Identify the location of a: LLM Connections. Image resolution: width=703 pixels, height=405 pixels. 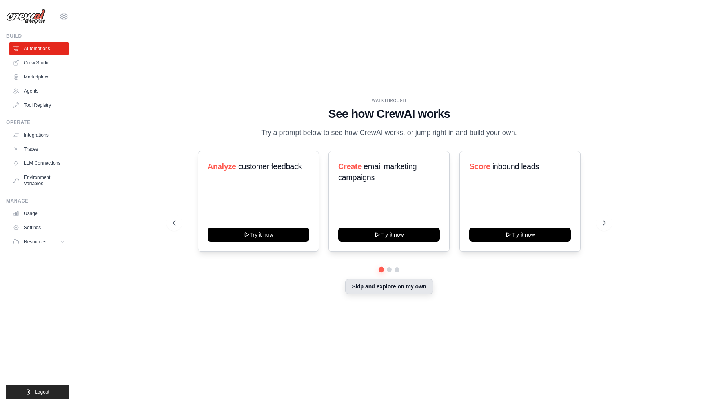
(39, 163).